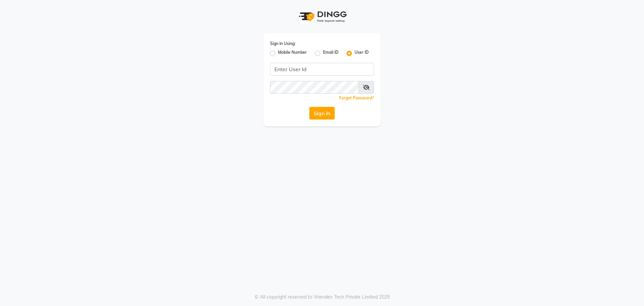 The image size is (644, 306). What do you see at coordinates (357, 98) in the screenshot?
I see `a: Forgot Password?` at bounding box center [357, 98].